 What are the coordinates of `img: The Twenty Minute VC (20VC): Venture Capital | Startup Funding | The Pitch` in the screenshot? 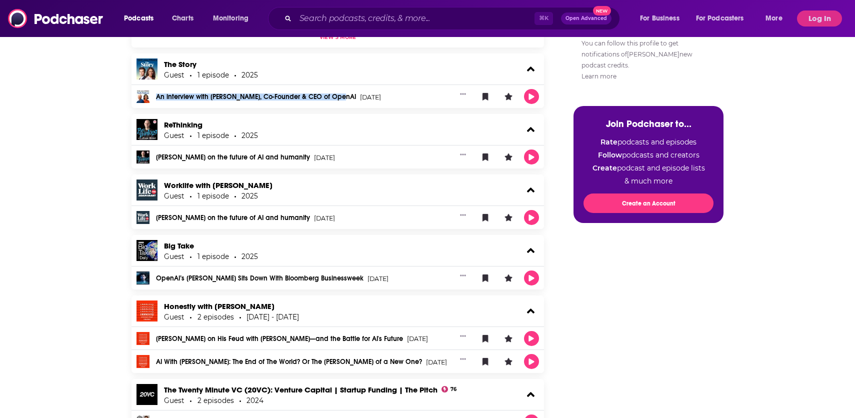 It's located at (147, 394).